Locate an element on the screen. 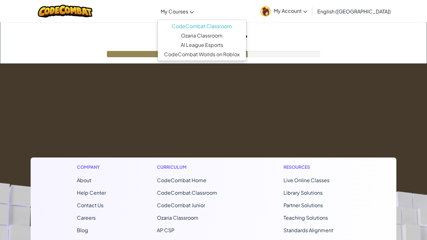 Image resolution: width=427 pixels, height=240 pixels. span: Contact Us is located at coordinates (90, 205).